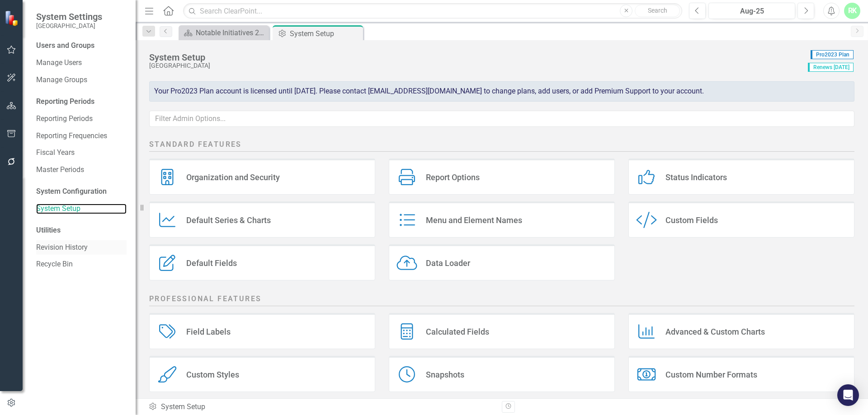  Describe the element at coordinates (82, 191) in the screenshot. I see `div: System Configuration` at that location.